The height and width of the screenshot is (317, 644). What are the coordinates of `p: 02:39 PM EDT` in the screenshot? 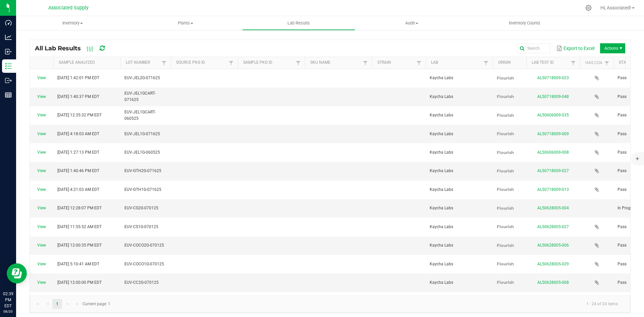 It's located at (8, 300).